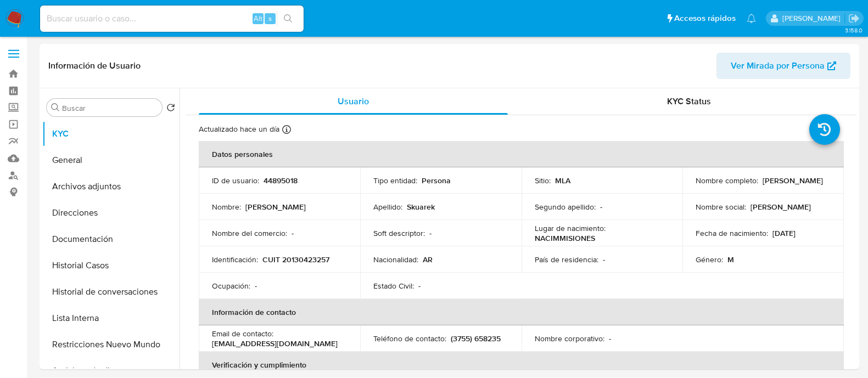 This screenshot has width=868, height=378. Describe the element at coordinates (689, 101) in the screenshot. I see `span: KYC Status` at that location.